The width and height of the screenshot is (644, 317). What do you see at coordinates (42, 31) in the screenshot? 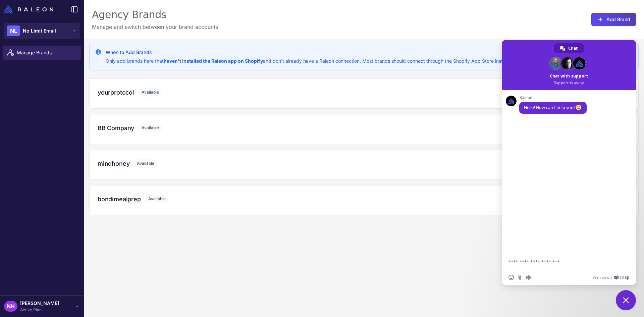
I see `button: NLNo Limit Email` at bounding box center [42, 31].